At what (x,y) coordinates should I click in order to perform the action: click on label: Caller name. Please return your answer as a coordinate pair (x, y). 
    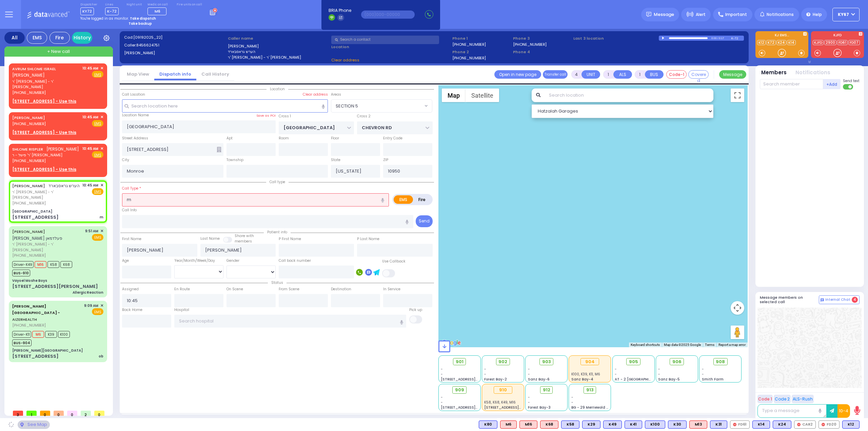
    Looking at the image, I should click on (279, 38).